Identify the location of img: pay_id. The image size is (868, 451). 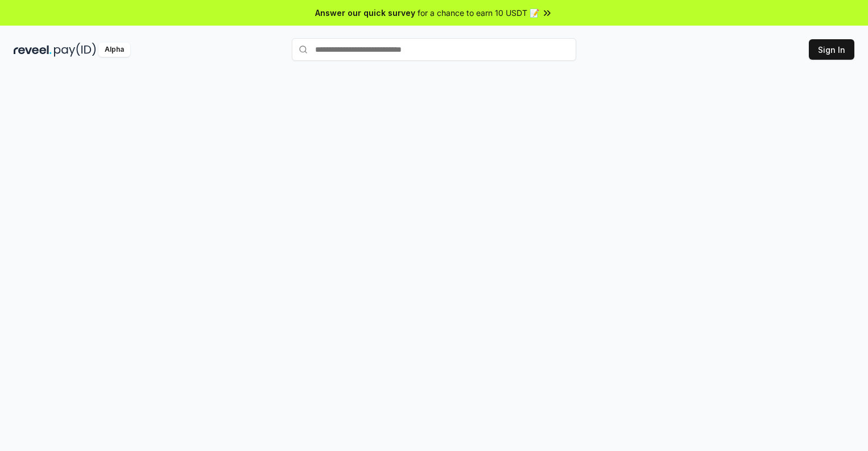
(75, 49).